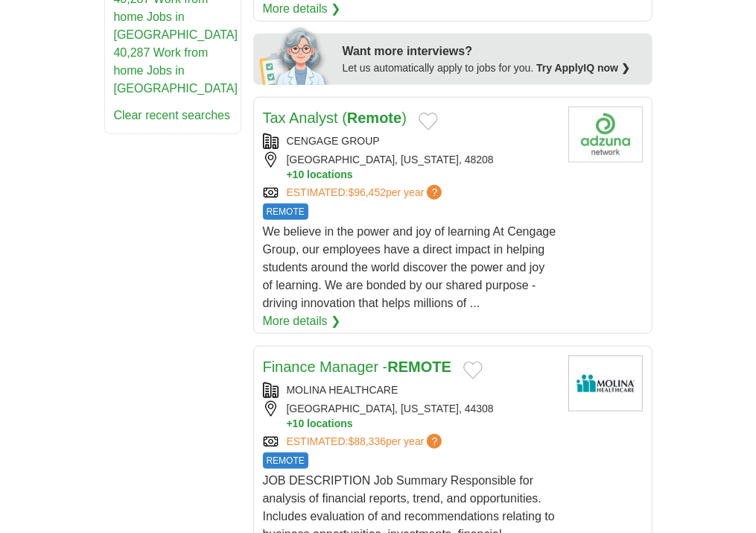 This screenshot has height=533, width=756. I want to click on img: Company logo, so click(605, 134).